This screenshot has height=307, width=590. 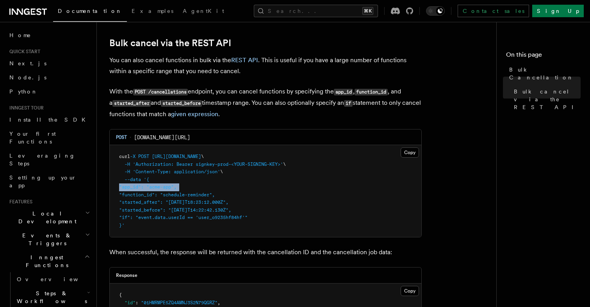 I want to click on a: Sign Up, so click(x=558, y=11).